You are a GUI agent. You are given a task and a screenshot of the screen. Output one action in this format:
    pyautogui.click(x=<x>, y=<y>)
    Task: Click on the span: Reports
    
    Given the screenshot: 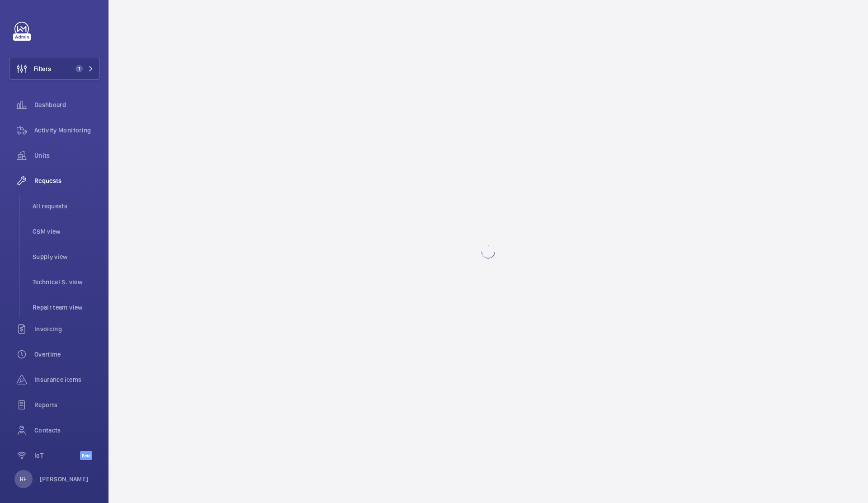 What is the action you would take?
    pyautogui.click(x=67, y=405)
    